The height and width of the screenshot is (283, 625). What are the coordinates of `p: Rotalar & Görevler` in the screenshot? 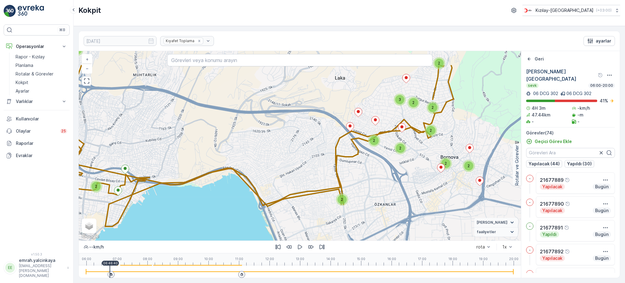 It's located at (35, 74).